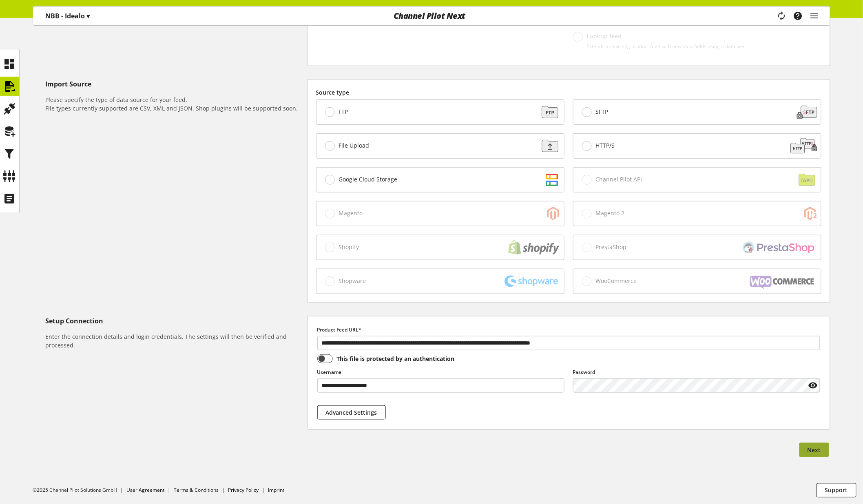 The width and height of the screenshot is (863, 504). Describe the element at coordinates (666, 37) in the screenshot. I see `p: Lookup feed` at that location.